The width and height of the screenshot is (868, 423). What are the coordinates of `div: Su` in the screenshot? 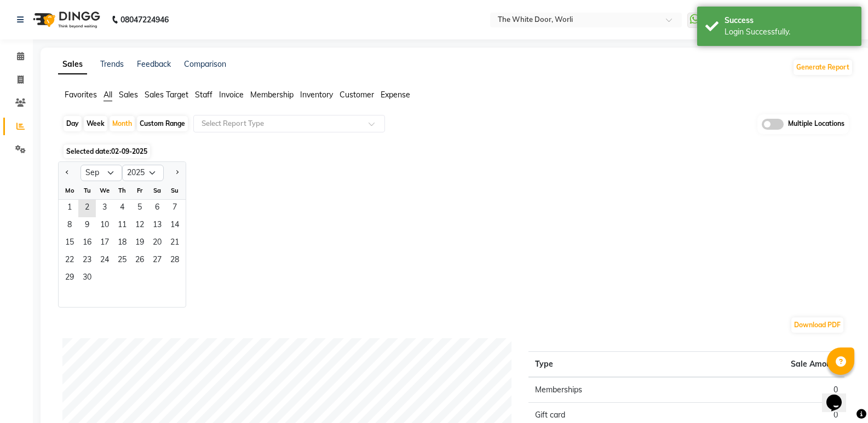 It's located at (175, 190).